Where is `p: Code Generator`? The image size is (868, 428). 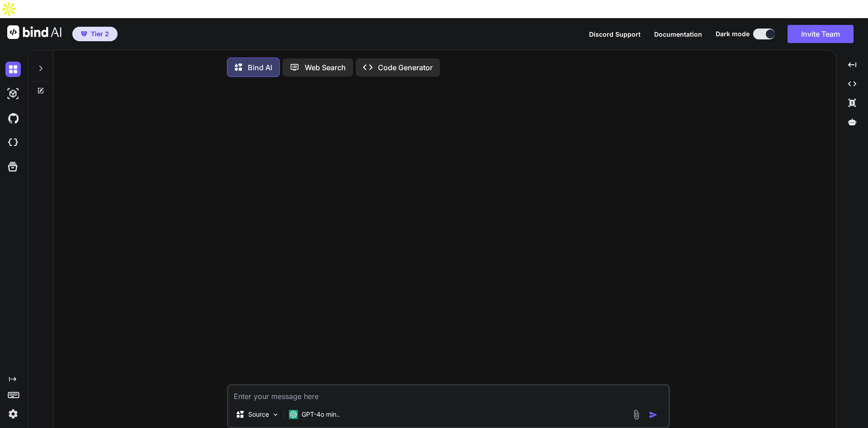
p: Code Generator is located at coordinates (405, 68).